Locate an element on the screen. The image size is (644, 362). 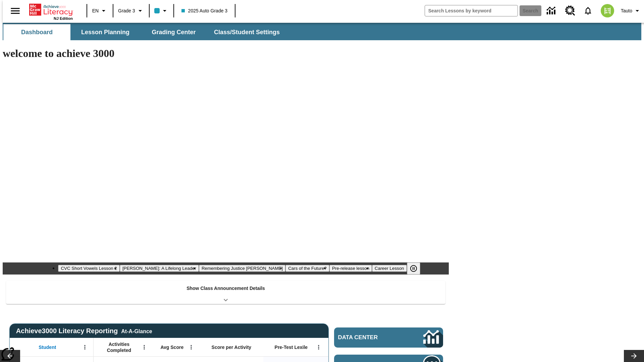
div: Pause is located at coordinates (417, 268).